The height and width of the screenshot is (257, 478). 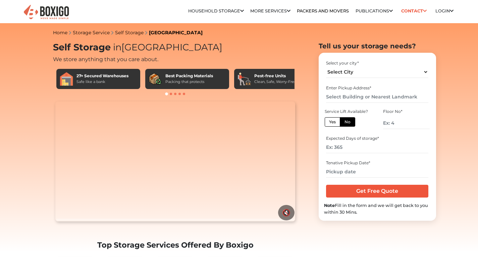 What do you see at coordinates (129, 33) in the screenshot?
I see `a: Self Storage` at bounding box center [129, 33].